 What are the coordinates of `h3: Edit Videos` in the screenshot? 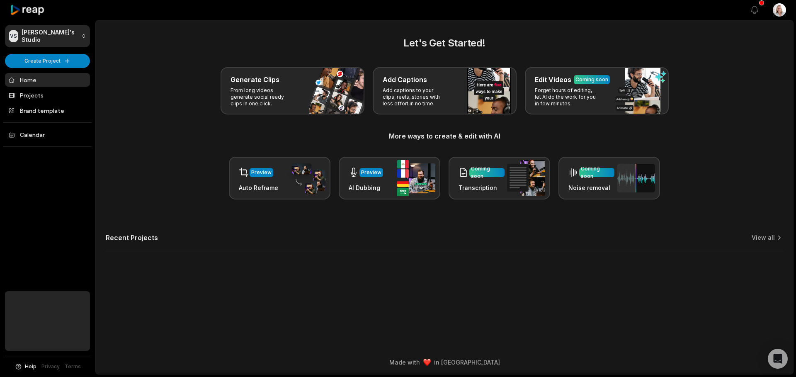 It's located at (553, 80).